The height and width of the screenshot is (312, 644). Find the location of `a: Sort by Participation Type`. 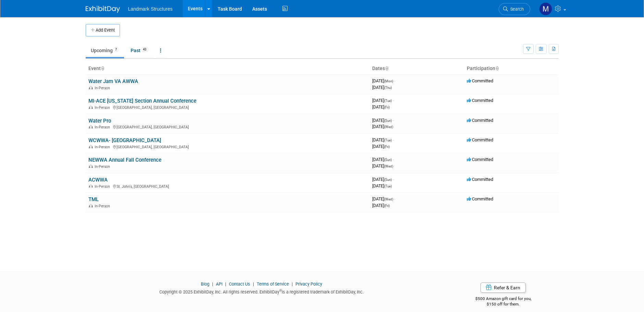

a: Sort by Participation Type is located at coordinates (497, 68).